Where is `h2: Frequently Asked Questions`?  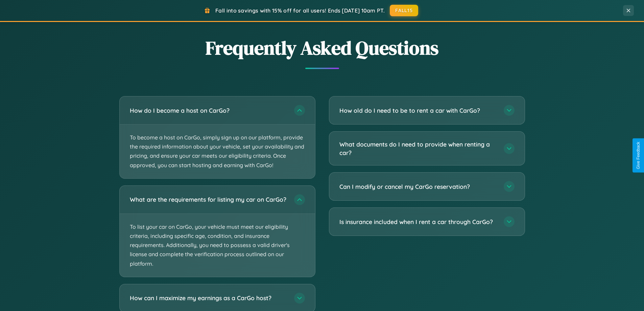
h2: Frequently Asked Questions is located at coordinates (322, 48).